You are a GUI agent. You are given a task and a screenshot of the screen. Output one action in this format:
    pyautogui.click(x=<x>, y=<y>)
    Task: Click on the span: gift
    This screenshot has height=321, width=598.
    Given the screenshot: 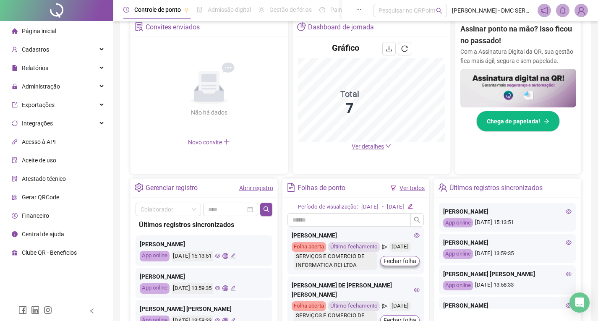 What is the action you would take?
    pyautogui.click(x=15, y=253)
    